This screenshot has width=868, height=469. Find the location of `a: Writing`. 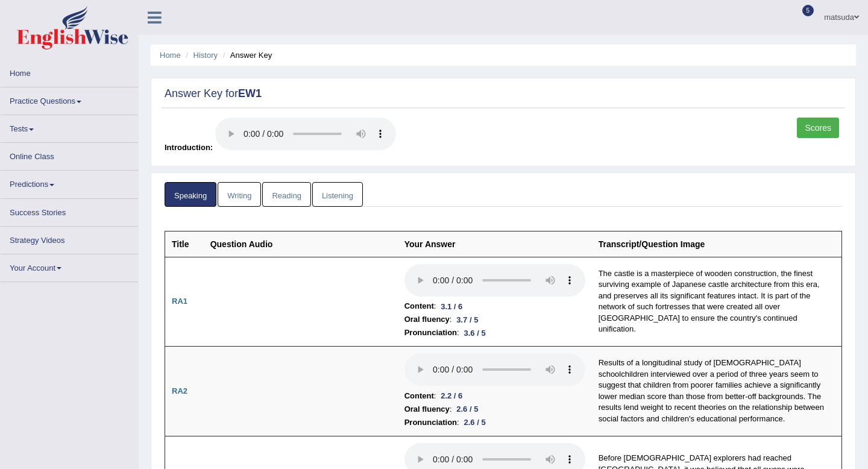

a: Writing is located at coordinates (239, 194).